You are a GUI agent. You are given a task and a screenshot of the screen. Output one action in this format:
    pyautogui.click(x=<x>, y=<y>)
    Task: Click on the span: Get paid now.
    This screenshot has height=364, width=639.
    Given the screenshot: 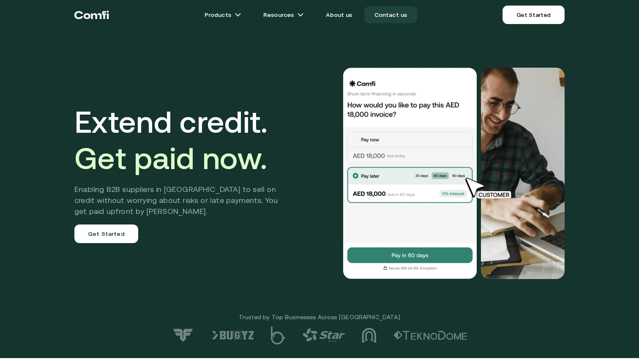 What is the action you would take?
    pyautogui.click(x=171, y=158)
    